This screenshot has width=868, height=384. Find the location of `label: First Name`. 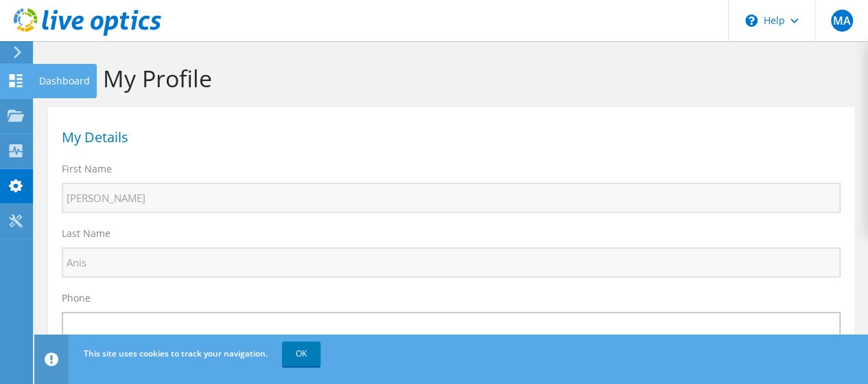

label: First Name is located at coordinates (87, 169).